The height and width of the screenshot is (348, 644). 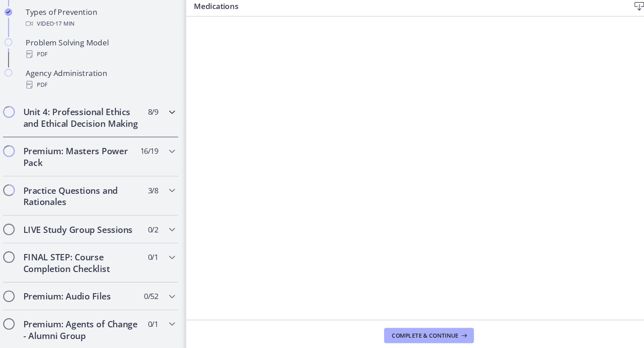 I want to click on div: Problem Solving Model, so click(x=99, y=56).